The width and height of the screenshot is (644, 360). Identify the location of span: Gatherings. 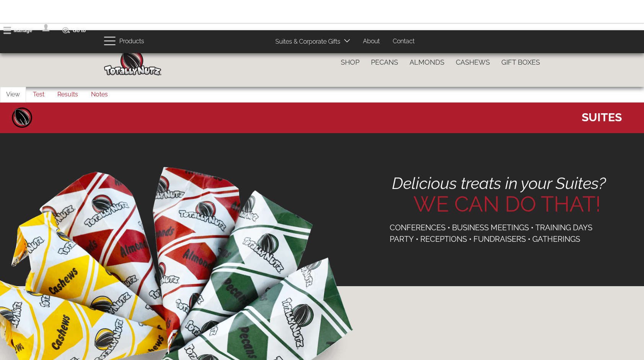
(556, 239).